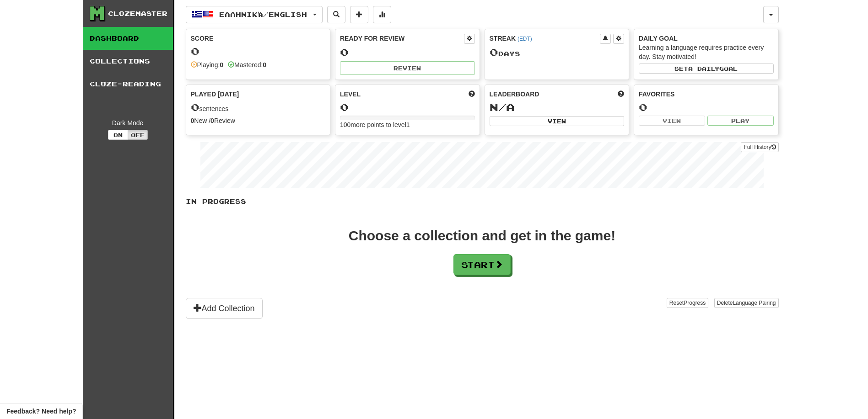 The height and width of the screenshot is (419, 868). I want to click on button: Seta dailygoal, so click(706, 68).